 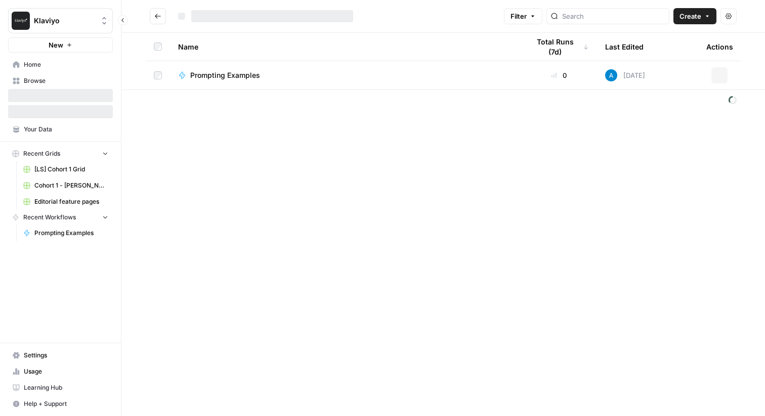 I want to click on button: Recent Workflows, so click(x=60, y=218).